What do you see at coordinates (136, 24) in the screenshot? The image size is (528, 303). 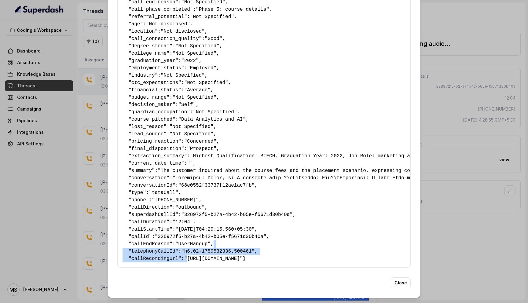 I see `span: age` at bounding box center [136, 24].